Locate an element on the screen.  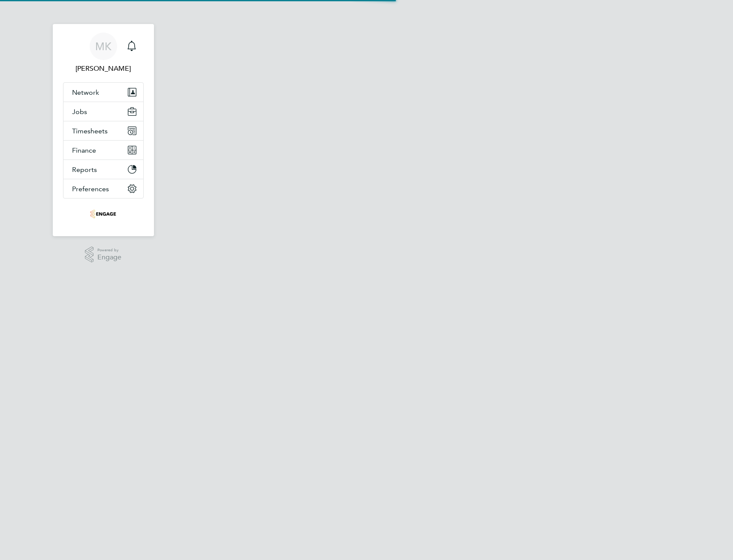
img: thebestconnection-logo-retina.png is located at coordinates (103, 214).